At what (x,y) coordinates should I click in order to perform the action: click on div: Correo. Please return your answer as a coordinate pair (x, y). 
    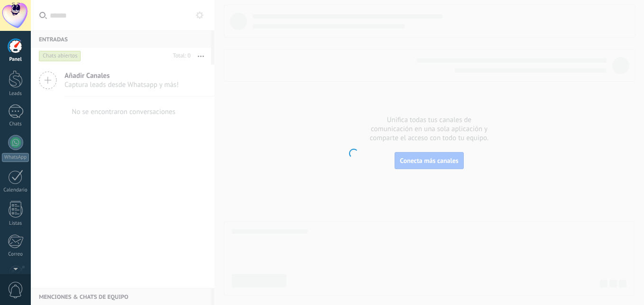
    Looking at the image, I should click on (16, 254).